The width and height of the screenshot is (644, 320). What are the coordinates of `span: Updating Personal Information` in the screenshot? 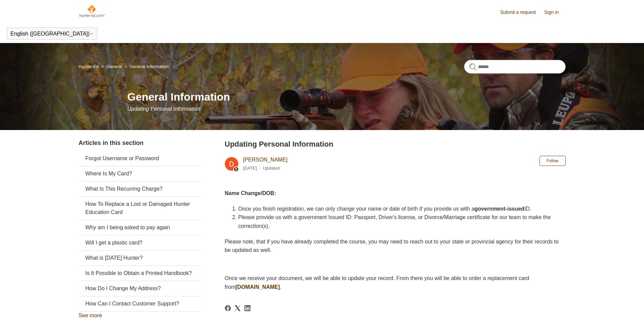 It's located at (164, 109).